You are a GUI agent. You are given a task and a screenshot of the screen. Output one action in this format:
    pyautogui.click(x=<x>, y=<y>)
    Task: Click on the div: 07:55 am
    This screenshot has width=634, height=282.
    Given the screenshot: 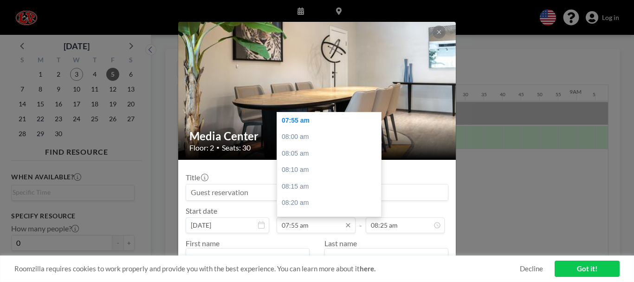 What is the action you would take?
    pyautogui.click(x=331, y=121)
    